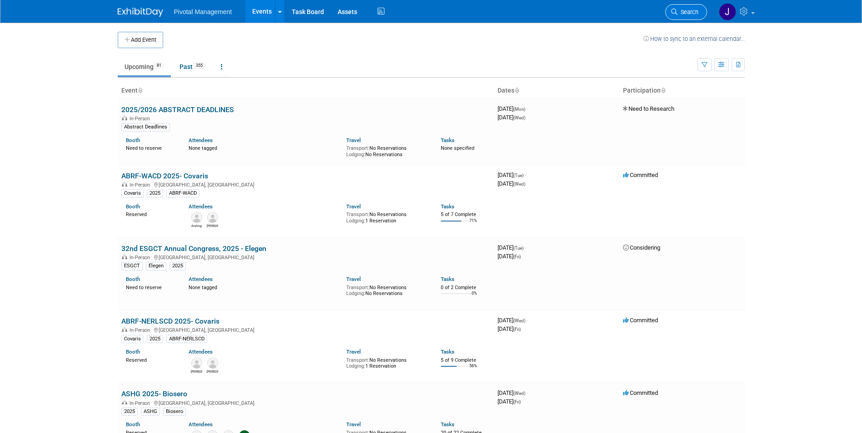 This screenshot has height=433, width=862. I want to click on div: ABRF-NERLSCD, so click(187, 339).